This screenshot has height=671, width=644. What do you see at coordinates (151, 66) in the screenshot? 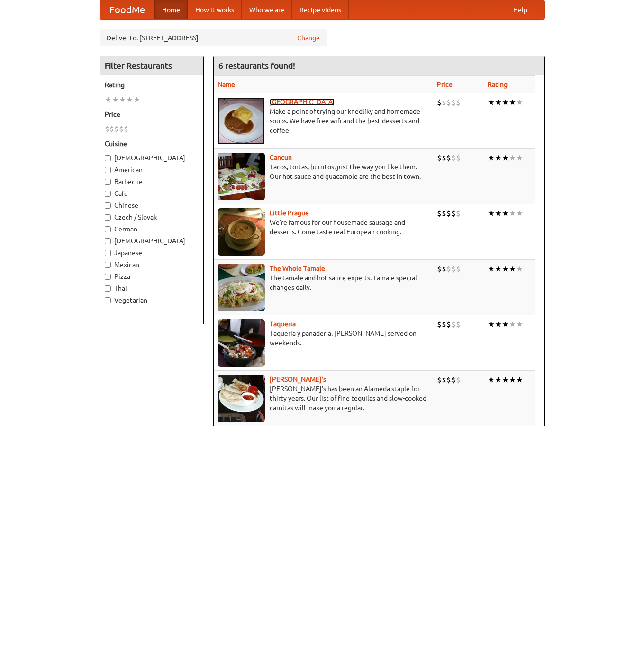
I see `h4: Filter Restaurants` at bounding box center [151, 66].